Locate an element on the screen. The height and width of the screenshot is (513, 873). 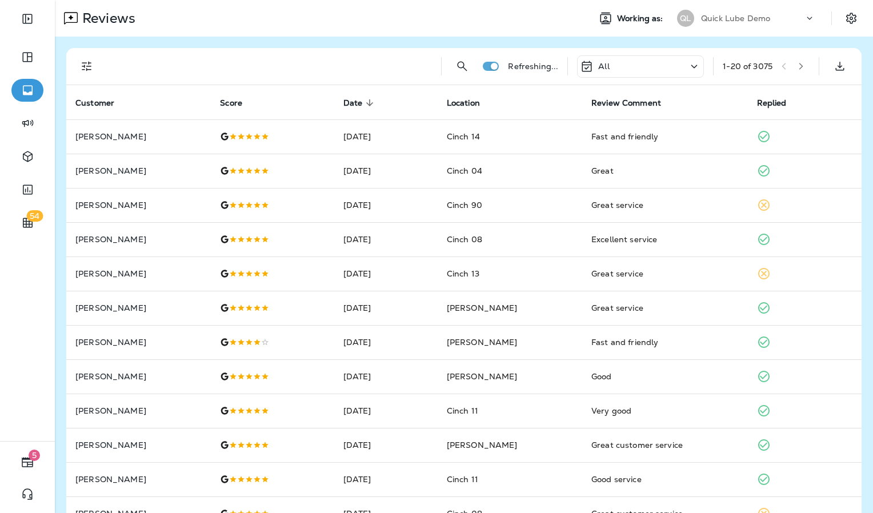
div: Good service is located at coordinates (665, 480).